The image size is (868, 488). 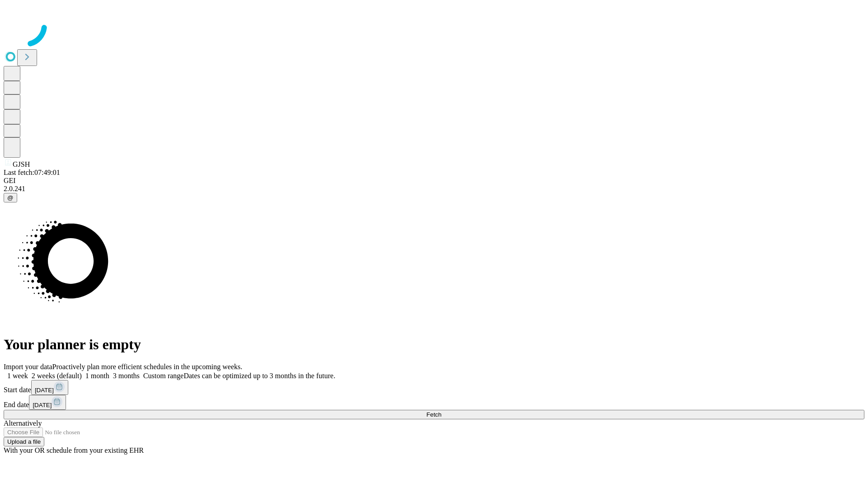 I want to click on span: Custom range, so click(x=163, y=375).